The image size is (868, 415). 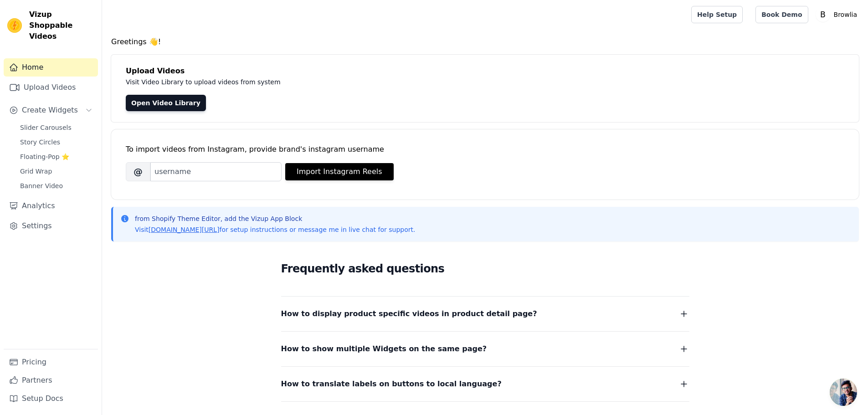 I want to click on input: username, so click(x=216, y=172).